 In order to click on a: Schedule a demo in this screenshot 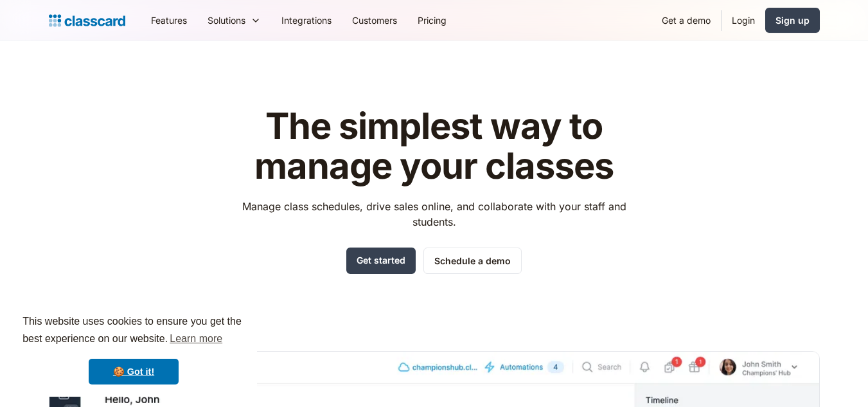, I will do `click(472, 260)`.